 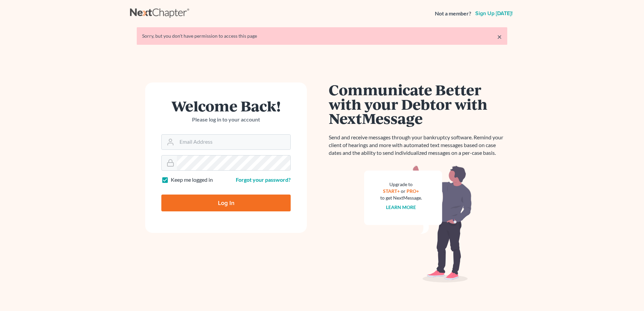 What do you see at coordinates (263, 179) in the screenshot?
I see `a: Forgot your password?` at bounding box center [263, 179].